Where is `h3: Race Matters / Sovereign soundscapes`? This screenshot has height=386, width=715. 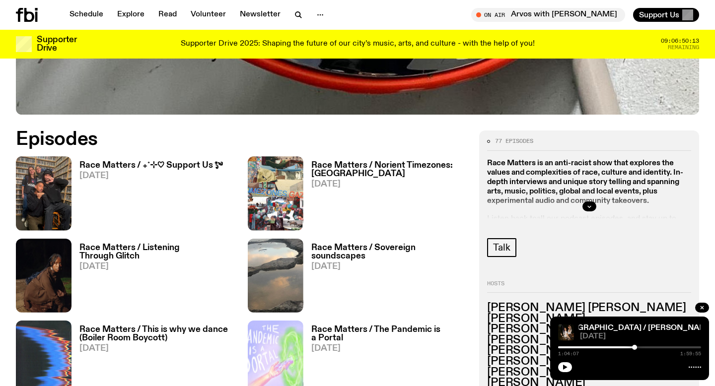
h3: Race Matters / Sovereign soundscapes is located at coordinates (389, 252).